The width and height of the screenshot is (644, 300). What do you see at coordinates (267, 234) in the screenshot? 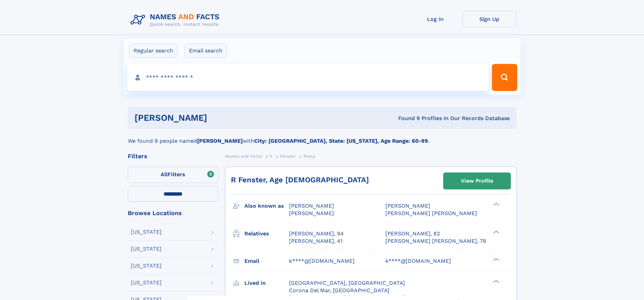
I see `h3: Relatives` at bounding box center [267, 234].